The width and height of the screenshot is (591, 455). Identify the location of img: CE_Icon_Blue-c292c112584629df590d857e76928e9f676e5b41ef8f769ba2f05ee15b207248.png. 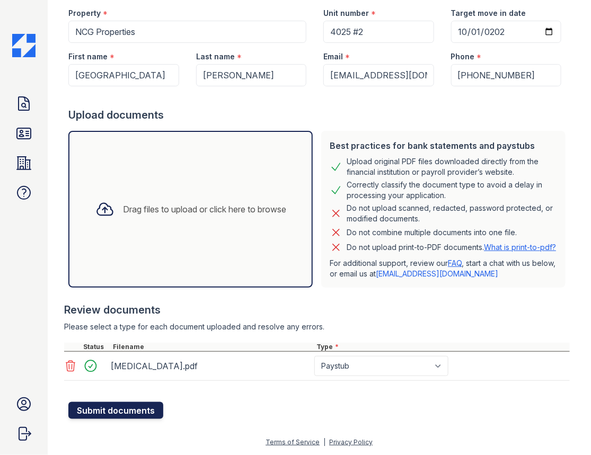
(24, 46).